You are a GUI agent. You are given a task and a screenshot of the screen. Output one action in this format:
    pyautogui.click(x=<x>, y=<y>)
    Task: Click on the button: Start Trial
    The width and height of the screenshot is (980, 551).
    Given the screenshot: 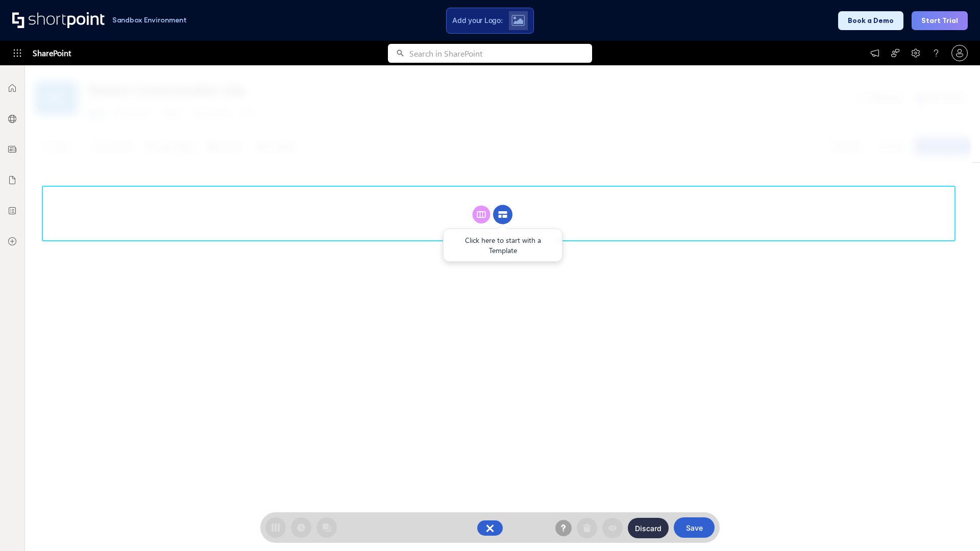 What is the action you would take?
    pyautogui.click(x=940, y=21)
    